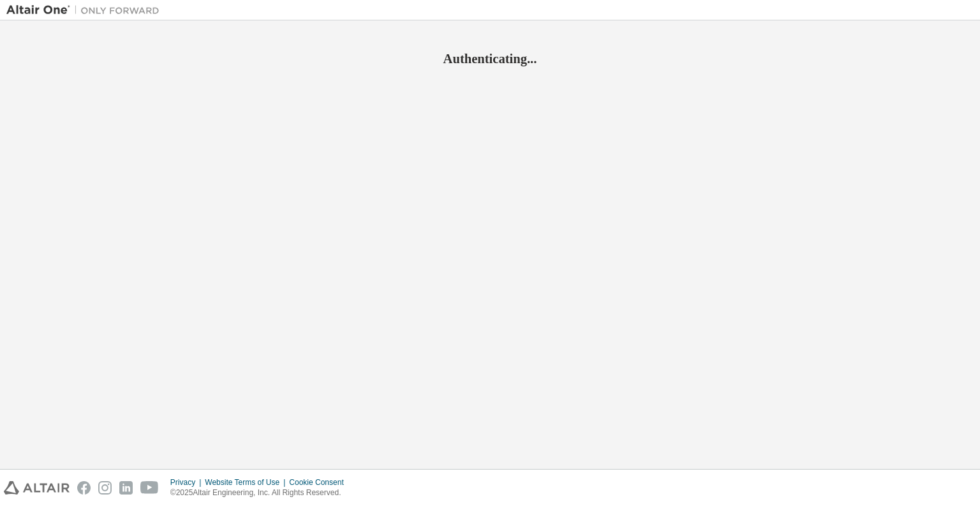 Image resolution: width=980 pixels, height=506 pixels. What do you see at coordinates (261, 492) in the screenshot?
I see `p: © 2025 Altair Engineering, Inc. All Rights Reserved.` at bounding box center [261, 492].